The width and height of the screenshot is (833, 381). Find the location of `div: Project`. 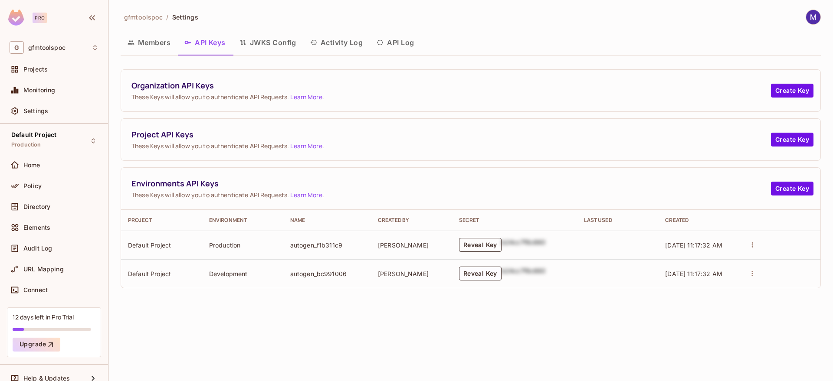

div: Project is located at coordinates (161, 220).